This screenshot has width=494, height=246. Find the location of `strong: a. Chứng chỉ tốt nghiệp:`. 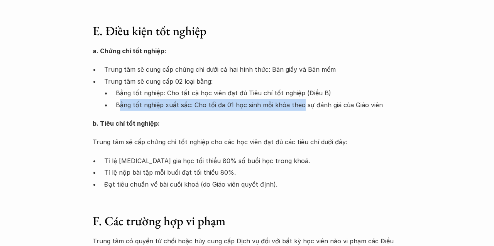

strong: a. Chứng chỉ tốt nghiệp: is located at coordinates (129, 51).